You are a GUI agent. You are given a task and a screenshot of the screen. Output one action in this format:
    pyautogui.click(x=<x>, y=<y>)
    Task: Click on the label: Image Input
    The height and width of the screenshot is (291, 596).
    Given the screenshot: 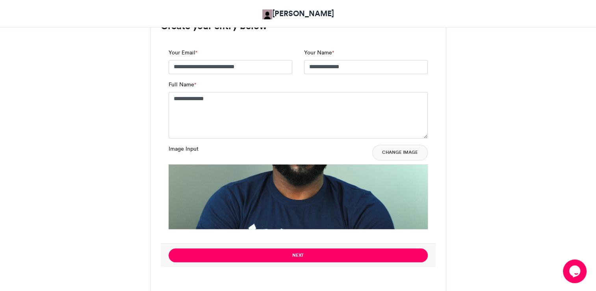 What is the action you would take?
    pyautogui.click(x=184, y=149)
    